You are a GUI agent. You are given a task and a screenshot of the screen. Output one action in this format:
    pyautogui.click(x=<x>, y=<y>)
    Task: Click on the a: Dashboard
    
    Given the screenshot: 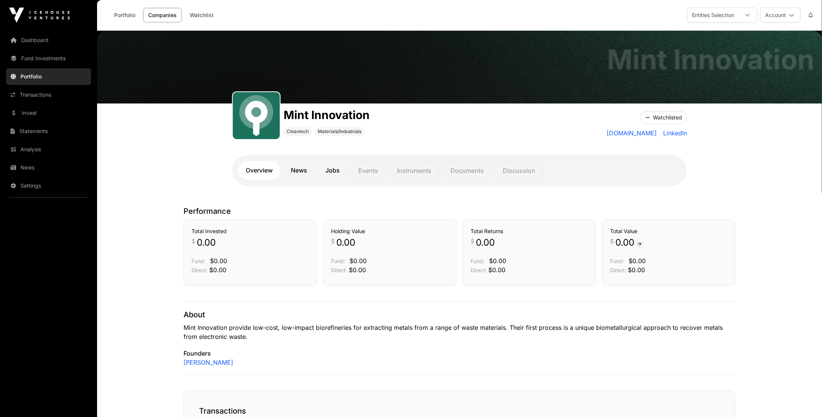 What is the action you would take?
    pyautogui.click(x=49, y=40)
    